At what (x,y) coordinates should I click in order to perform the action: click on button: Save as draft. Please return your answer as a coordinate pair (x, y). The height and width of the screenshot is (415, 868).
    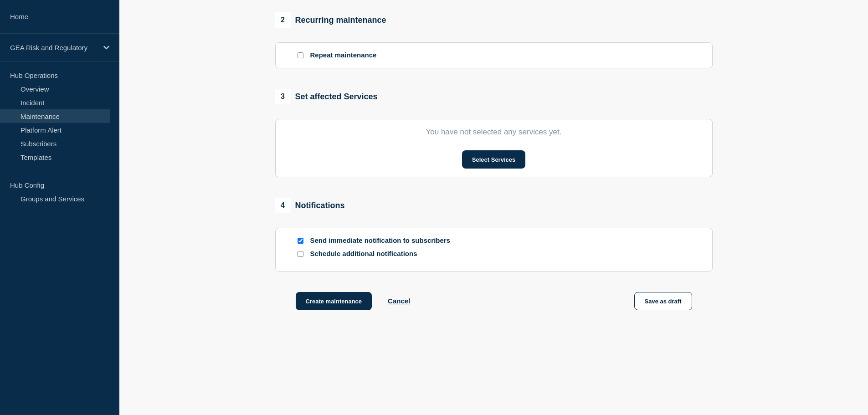
    Looking at the image, I should click on (663, 301).